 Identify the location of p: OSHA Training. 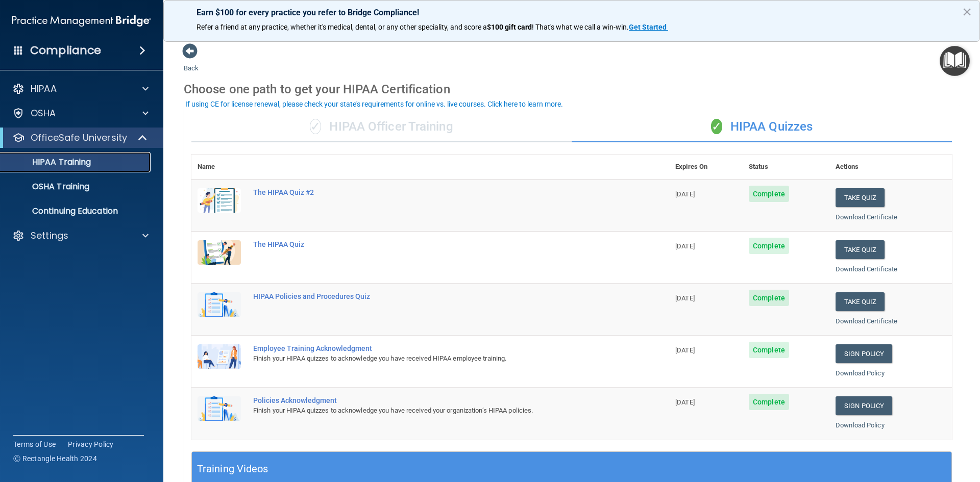
(48, 187).